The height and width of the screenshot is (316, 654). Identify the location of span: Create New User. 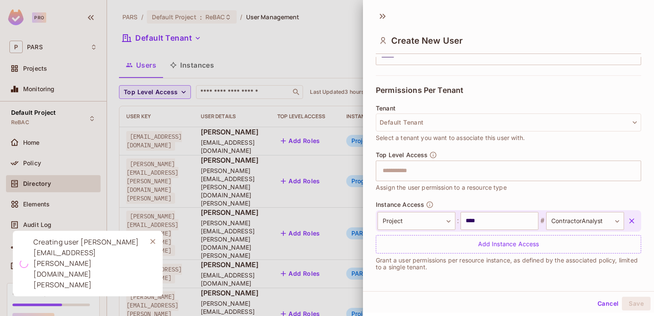
(427, 41).